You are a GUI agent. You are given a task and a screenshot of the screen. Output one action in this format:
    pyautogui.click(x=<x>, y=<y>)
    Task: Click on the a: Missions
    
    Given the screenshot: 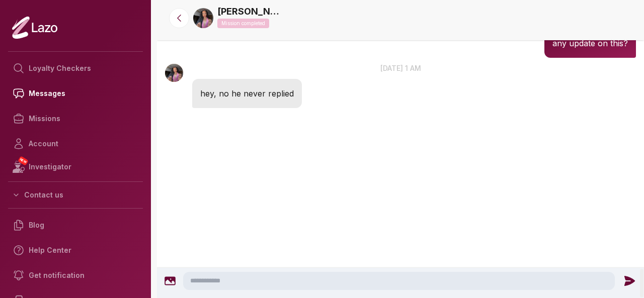 What is the action you would take?
    pyautogui.click(x=76, y=118)
    